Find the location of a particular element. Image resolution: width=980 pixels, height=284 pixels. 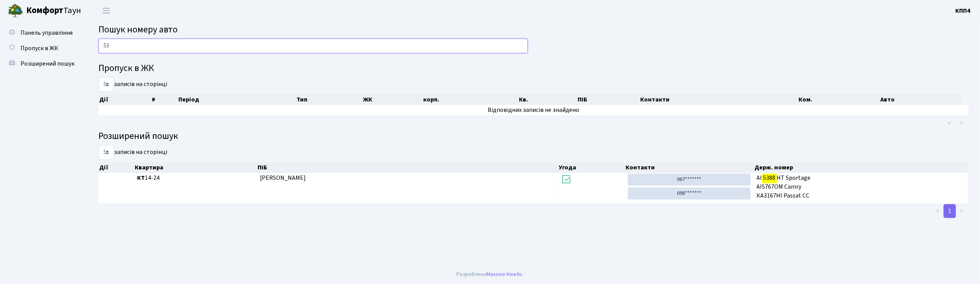

span: Пошук номеру авто is located at coordinates (138, 29).